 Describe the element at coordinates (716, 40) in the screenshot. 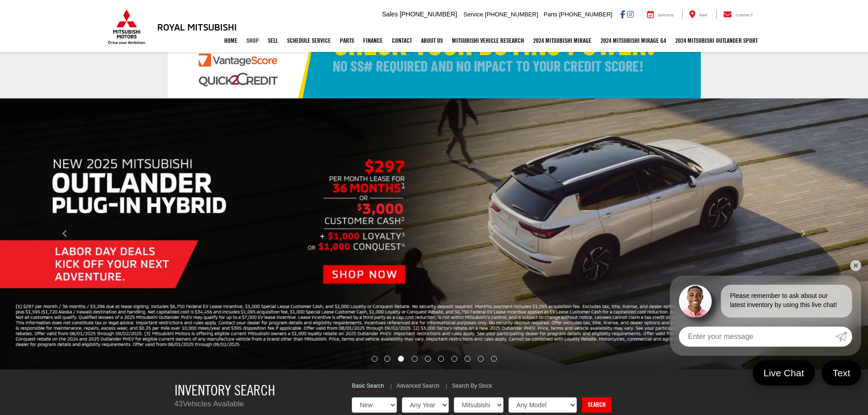

I see `a: 2024 Mitsubishi Outlander SPORT` at that location.